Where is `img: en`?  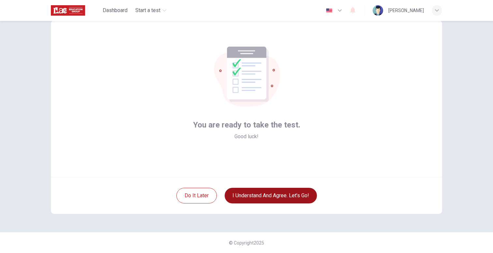
img: en is located at coordinates (329, 10).